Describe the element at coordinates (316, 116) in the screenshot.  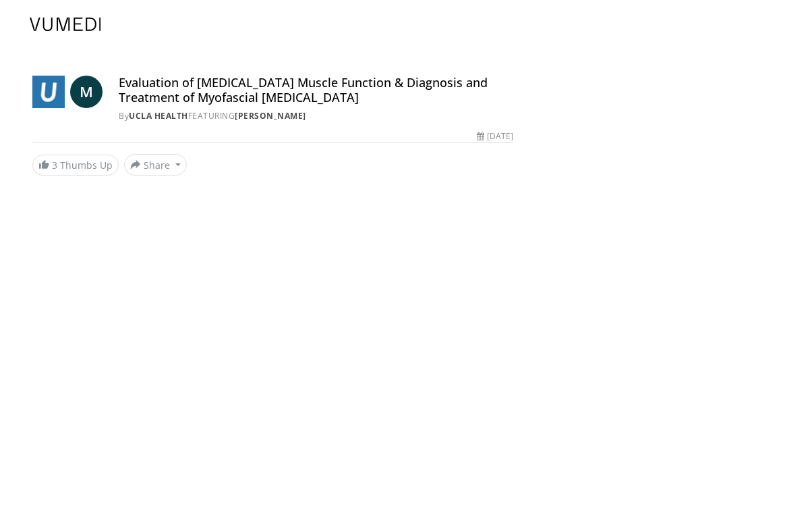
I see `div: By FEATURING` at that location.